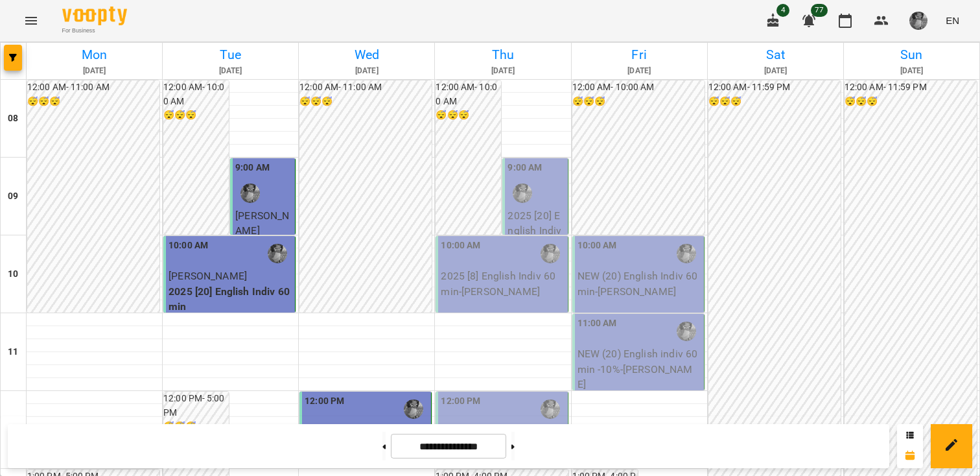 Image resolution: width=980 pixels, height=476 pixels. What do you see at coordinates (819, 10) in the screenshot?
I see `span: 77` at bounding box center [819, 10].